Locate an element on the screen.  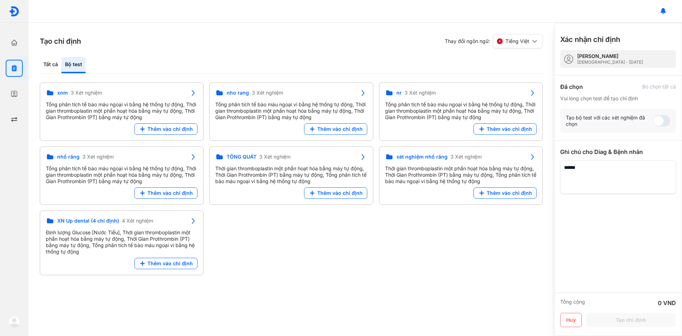
div: Đã chọn is located at coordinates (572, 87).